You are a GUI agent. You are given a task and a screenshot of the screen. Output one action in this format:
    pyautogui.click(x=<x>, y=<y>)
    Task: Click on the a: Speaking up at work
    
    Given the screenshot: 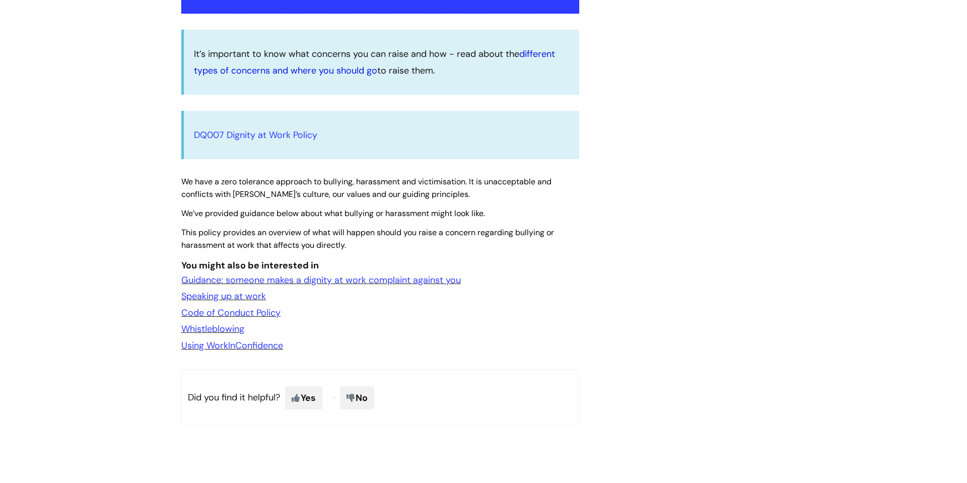 What is the action you would take?
    pyautogui.click(x=224, y=296)
    